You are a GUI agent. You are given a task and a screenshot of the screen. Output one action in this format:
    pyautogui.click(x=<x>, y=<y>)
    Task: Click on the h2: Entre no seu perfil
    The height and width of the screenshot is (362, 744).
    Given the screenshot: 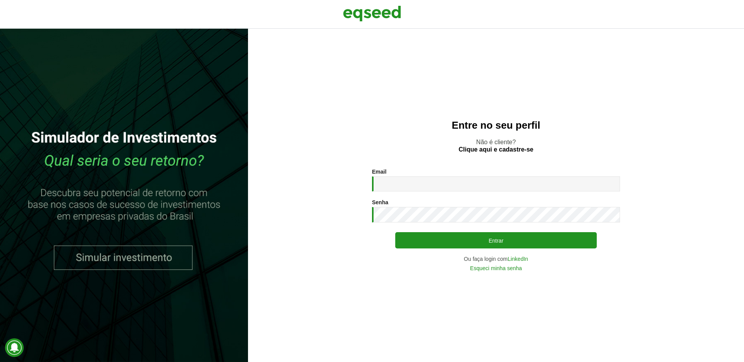 What is the action you would take?
    pyautogui.click(x=496, y=125)
    